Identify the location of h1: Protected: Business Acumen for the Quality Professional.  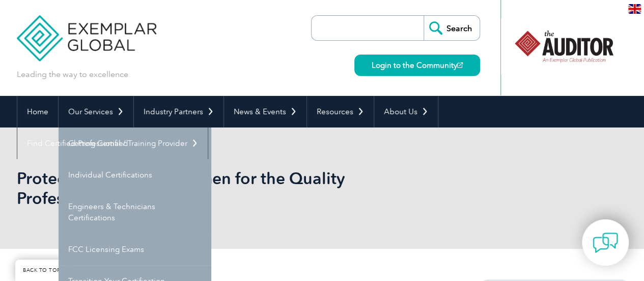
(212, 188).